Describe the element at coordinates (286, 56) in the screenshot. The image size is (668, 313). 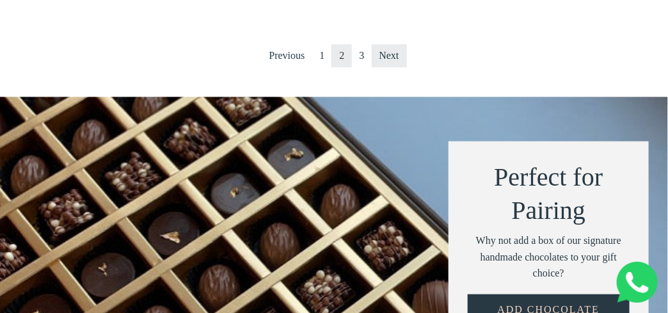
I see `a: Previous` at that location.